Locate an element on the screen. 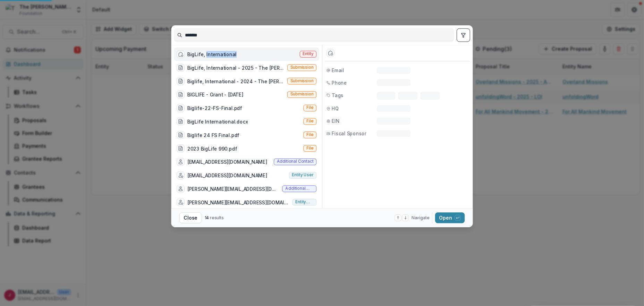 This screenshot has width=644, height=306. div: 2023 BigLife 990.pdf is located at coordinates (213, 148).